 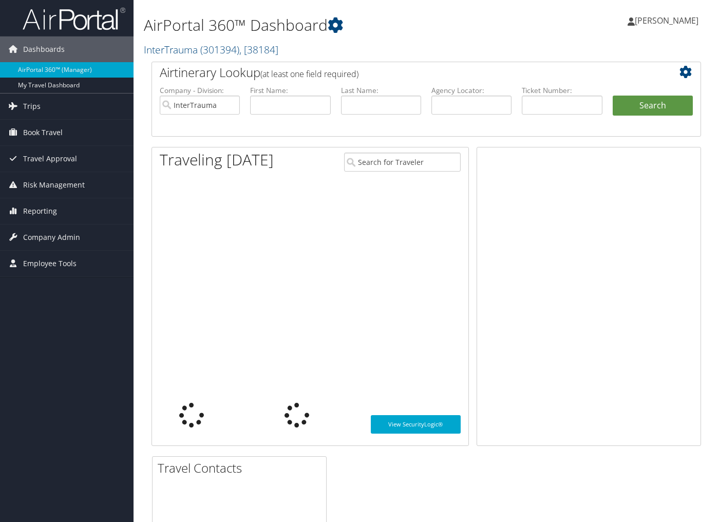 What do you see at coordinates (44, 49) in the screenshot?
I see `span: Dashboards` at bounding box center [44, 49].